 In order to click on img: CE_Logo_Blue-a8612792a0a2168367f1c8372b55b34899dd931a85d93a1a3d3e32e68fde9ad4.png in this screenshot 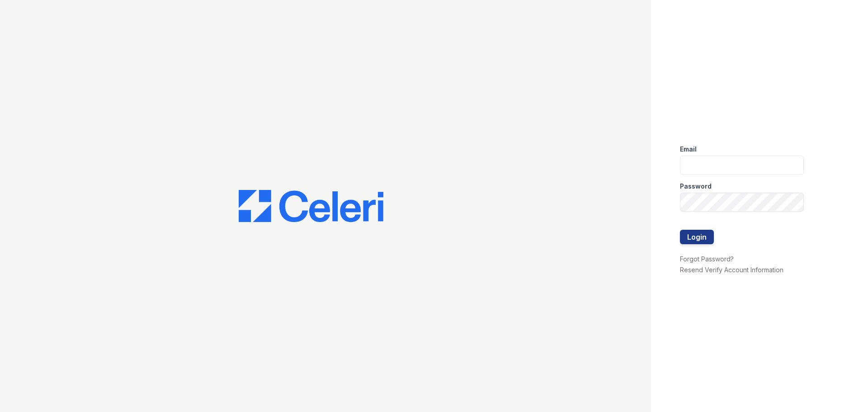, I will do `click(311, 206)`.